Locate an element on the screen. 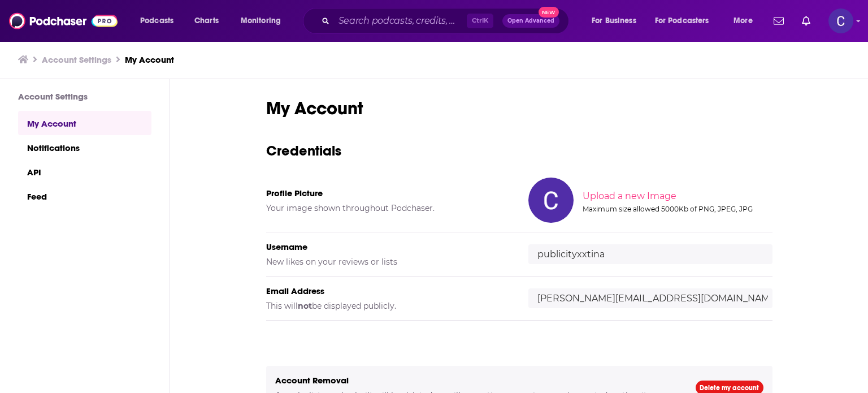 The image size is (868, 393). a: Account Settings is located at coordinates (76, 59).